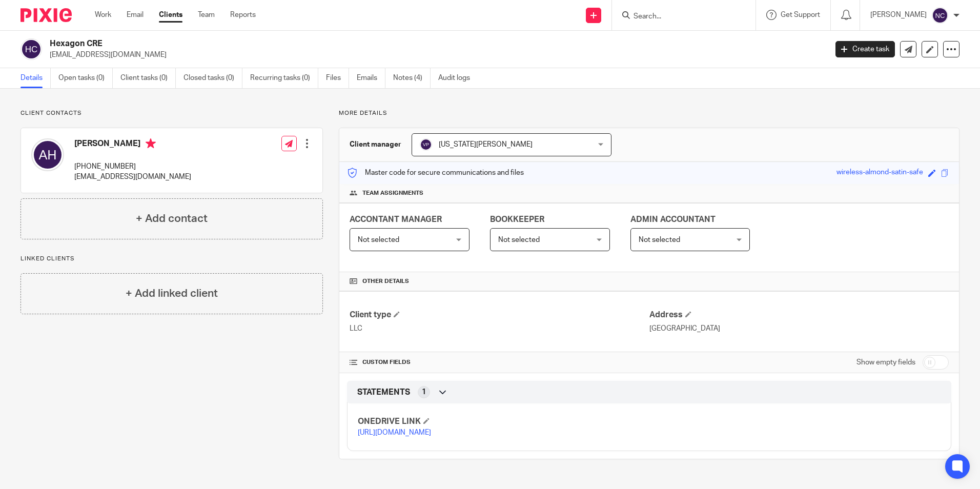  What do you see at coordinates (800, 15) in the screenshot?
I see `span: Get Support` at bounding box center [800, 15].